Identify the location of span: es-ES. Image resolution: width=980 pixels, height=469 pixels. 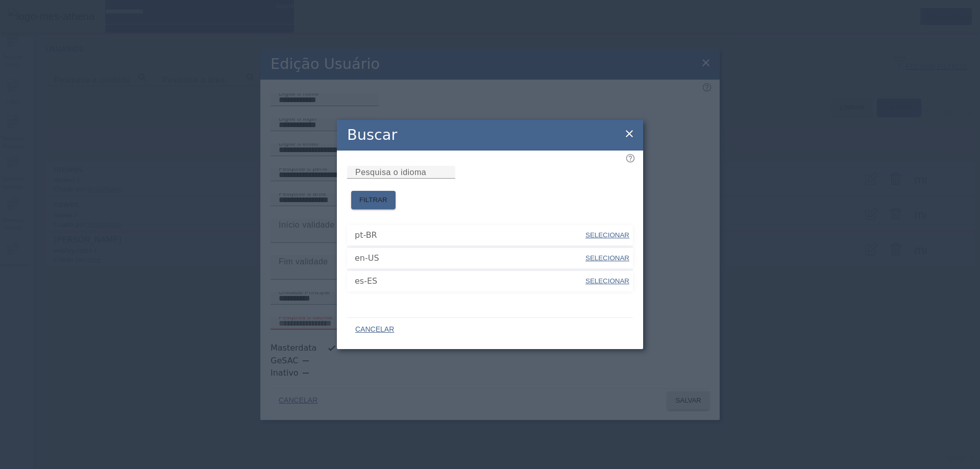
(470, 281).